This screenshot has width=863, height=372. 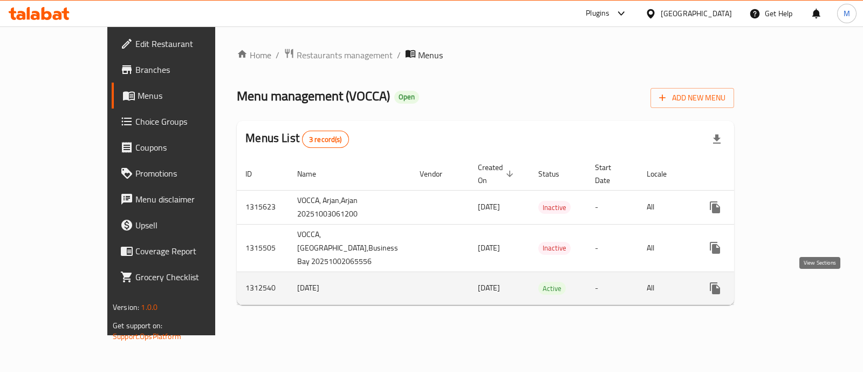 I want to click on span: Get support on:, so click(x=138, y=325).